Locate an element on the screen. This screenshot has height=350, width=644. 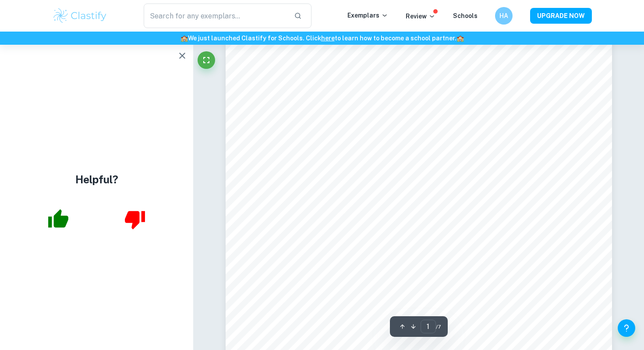
span: / 7 is located at coordinates (438, 327).